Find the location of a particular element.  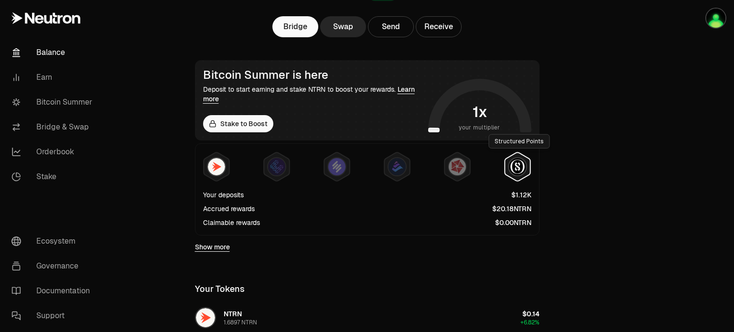

a: Earn is located at coordinates (54, 77).